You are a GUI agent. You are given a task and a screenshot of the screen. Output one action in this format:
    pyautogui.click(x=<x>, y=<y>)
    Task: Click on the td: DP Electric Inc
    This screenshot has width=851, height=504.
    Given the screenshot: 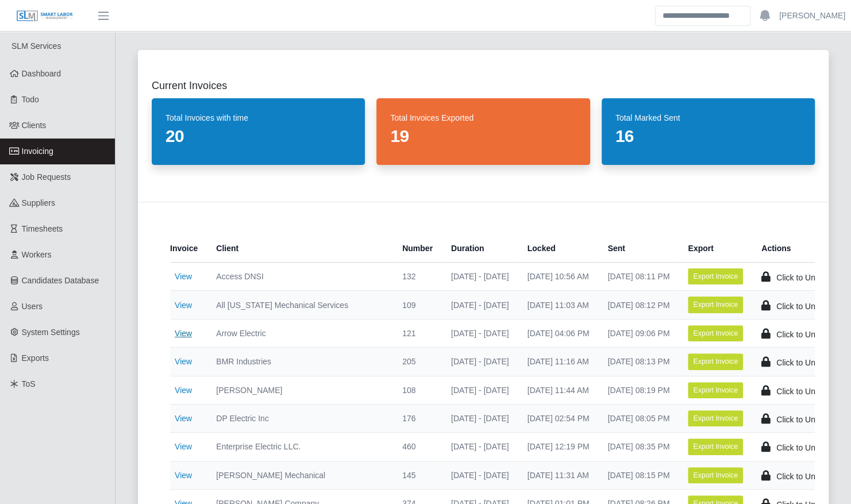 What is the action you would take?
    pyautogui.click(x=300, y=418)
    